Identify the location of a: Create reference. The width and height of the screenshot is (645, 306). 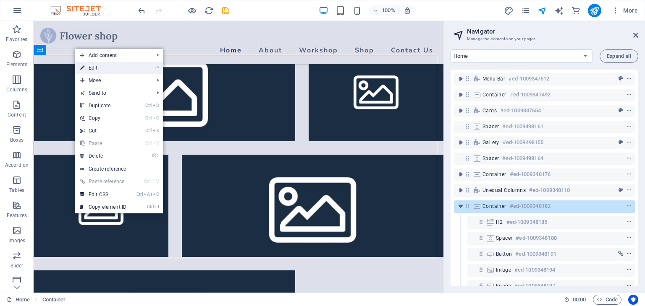
(119, 169).